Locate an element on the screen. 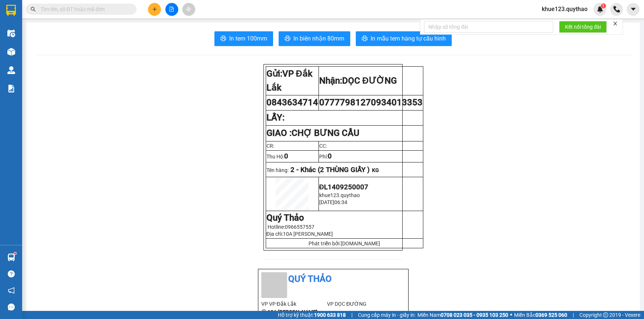 The width and height of the screenshot is (644, 319). td: CR: is located at coordinates (292, 145).